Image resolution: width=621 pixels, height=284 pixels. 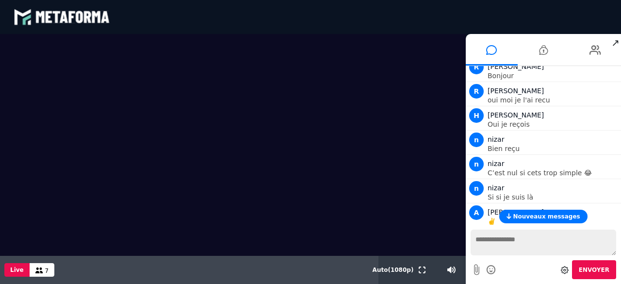 What do you see at coordinates (476, 115) in the screenshot?
I see `span: H` at bounding box center [476, 115].